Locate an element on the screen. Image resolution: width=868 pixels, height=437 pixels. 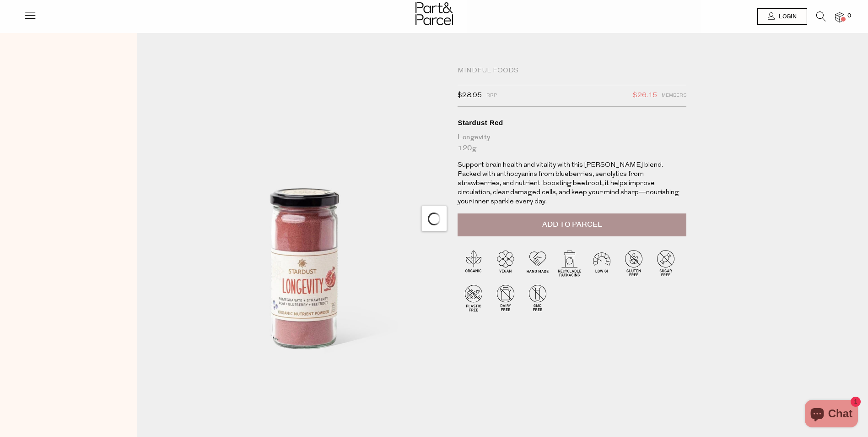
span: Add to Parcel is located at coordinates (572, 225).